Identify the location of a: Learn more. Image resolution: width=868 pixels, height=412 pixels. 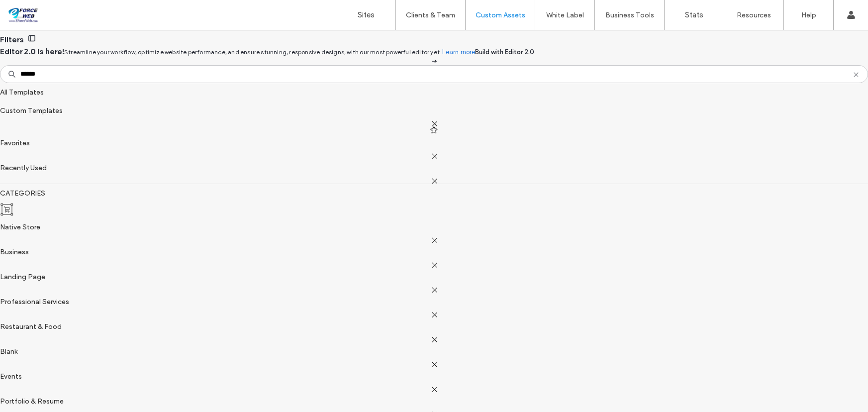
(458, 52).